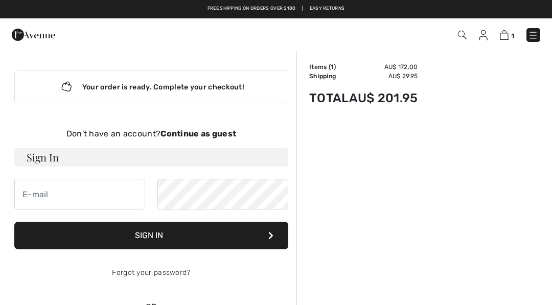  Describe the element at coordinates (384, 76) in the screenshot. I see `td: AU$ 29.95` at that location.